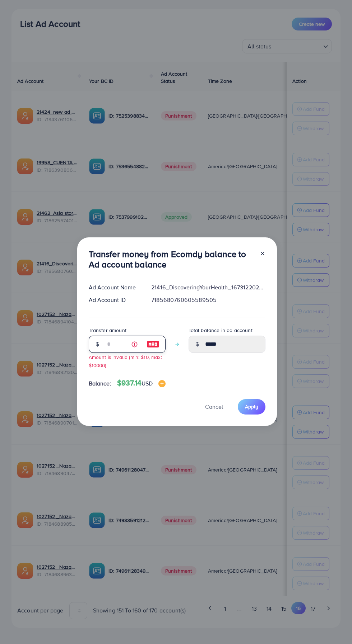  I want to click on div: 21416_DiscoveringYourHealth_1673122022707, so click(208, 287).